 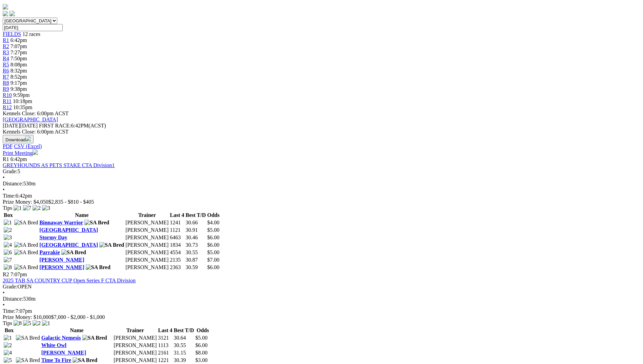 What do you see at coordinates (78, 317) in the screenshot?
I see `span: $7,000 - $2,000 - $1,000` at bounding box center [78, 317].